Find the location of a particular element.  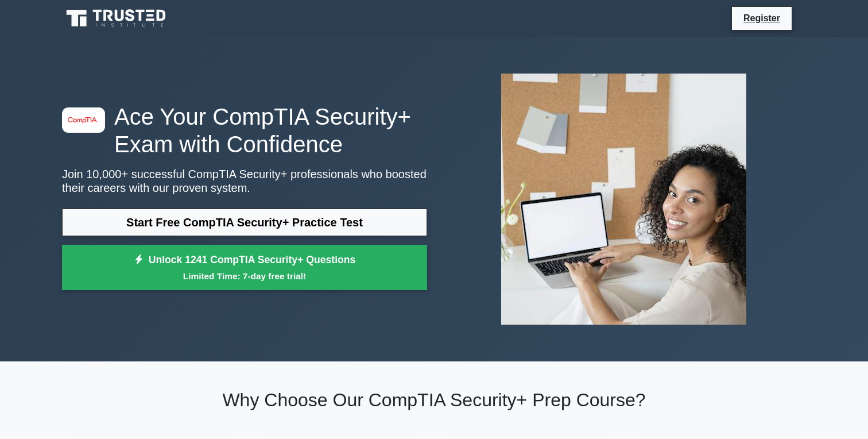

a: Start Free CompTIA Security+ Practice Test is located at coordinates (244, 223).